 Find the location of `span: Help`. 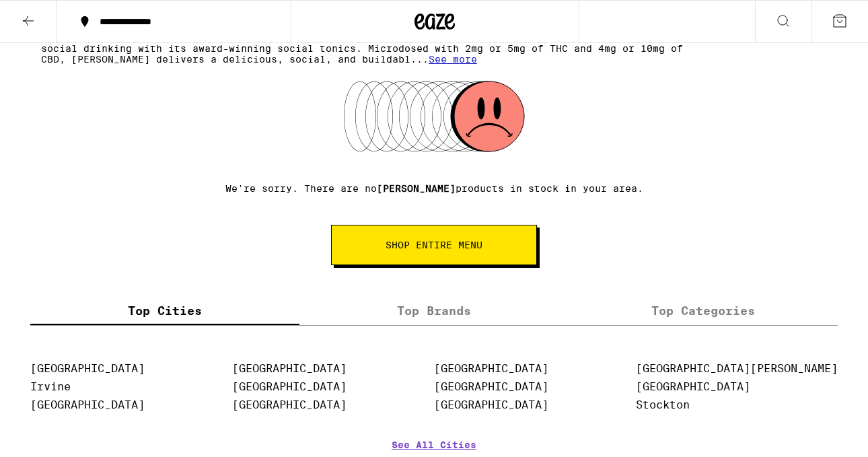

span: Help is located at coordinates (44, 16).